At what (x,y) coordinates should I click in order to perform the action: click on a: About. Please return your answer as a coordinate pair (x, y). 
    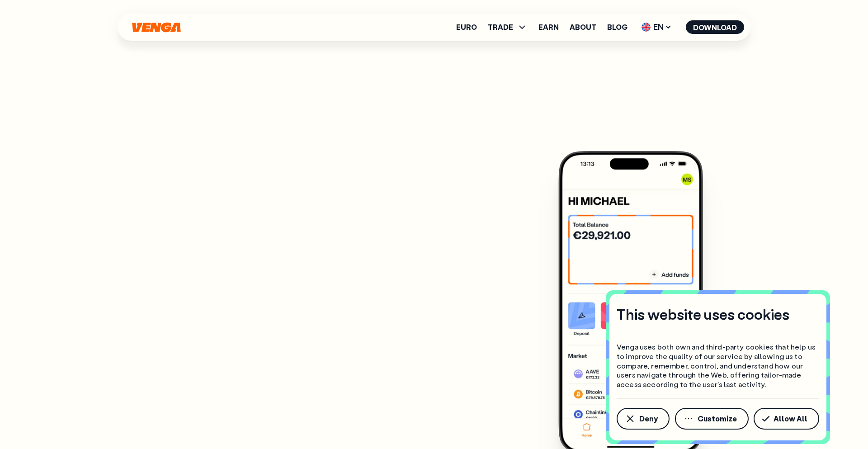
    Looking at the image, I should click on (583, 27).